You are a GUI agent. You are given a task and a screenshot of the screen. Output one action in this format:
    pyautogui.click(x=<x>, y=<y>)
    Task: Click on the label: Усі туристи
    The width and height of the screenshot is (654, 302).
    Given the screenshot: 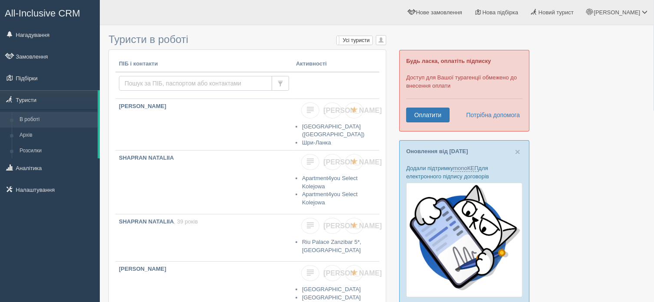 What is the action you would take?
    pyautogui.click(x=355, y=40)
    